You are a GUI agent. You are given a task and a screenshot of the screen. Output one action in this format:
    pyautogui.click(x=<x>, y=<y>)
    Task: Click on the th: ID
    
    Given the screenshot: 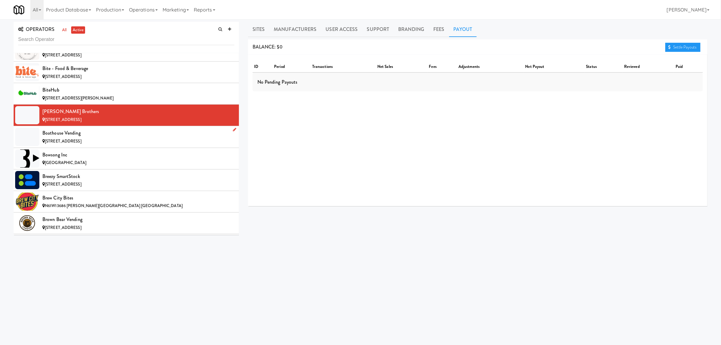 What is the action you would take?
    pyautogui.click(x=263, y=67)
    